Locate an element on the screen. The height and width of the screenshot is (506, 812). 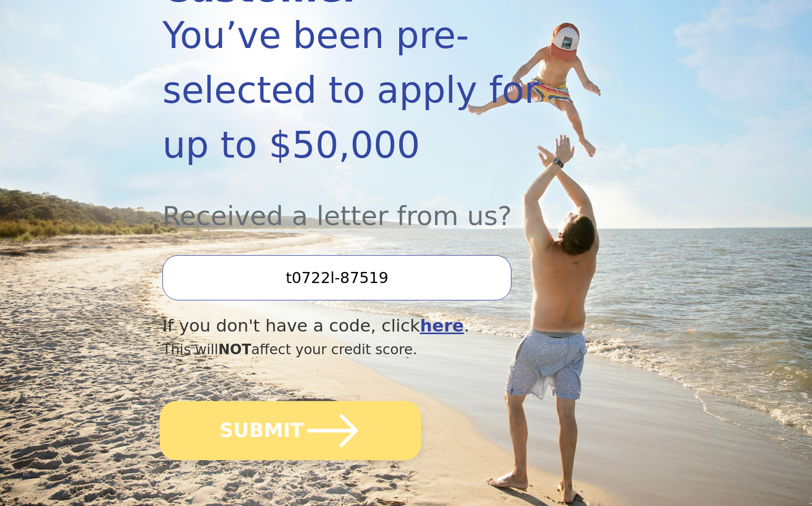
a: here is located at coordinates (442, 326).